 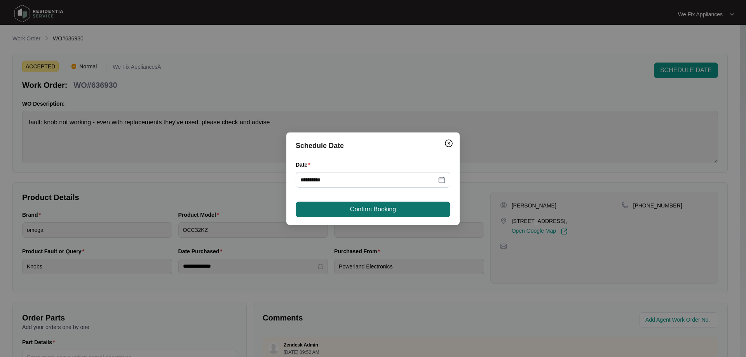 I want to click on img: closeCircle, so click(x=449, y=143).